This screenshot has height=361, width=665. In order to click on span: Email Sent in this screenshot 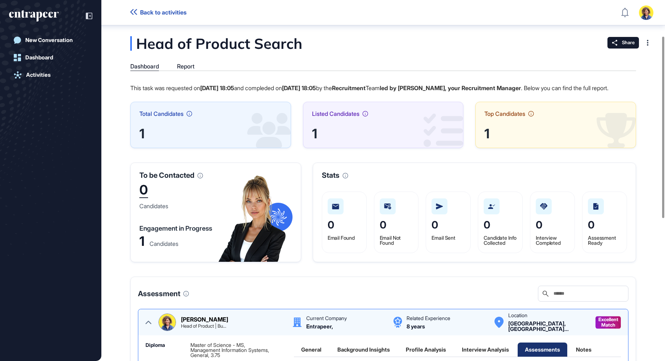, I will do `click(443, 237)`.